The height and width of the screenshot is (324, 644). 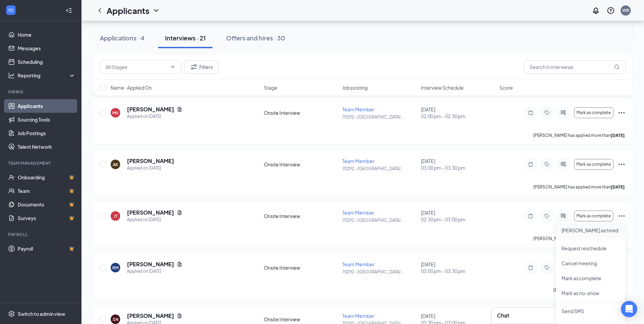 I want to click on a: DocumentsCrown, so click(x=47, y=204).